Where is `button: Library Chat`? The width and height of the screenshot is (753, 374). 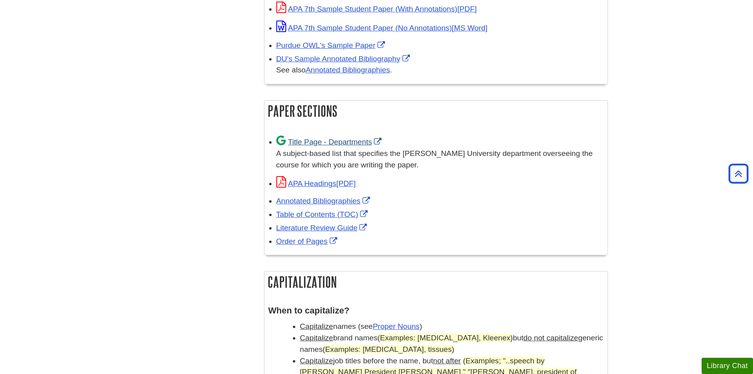
button: Library Chat is located at coordinates (727, 365).